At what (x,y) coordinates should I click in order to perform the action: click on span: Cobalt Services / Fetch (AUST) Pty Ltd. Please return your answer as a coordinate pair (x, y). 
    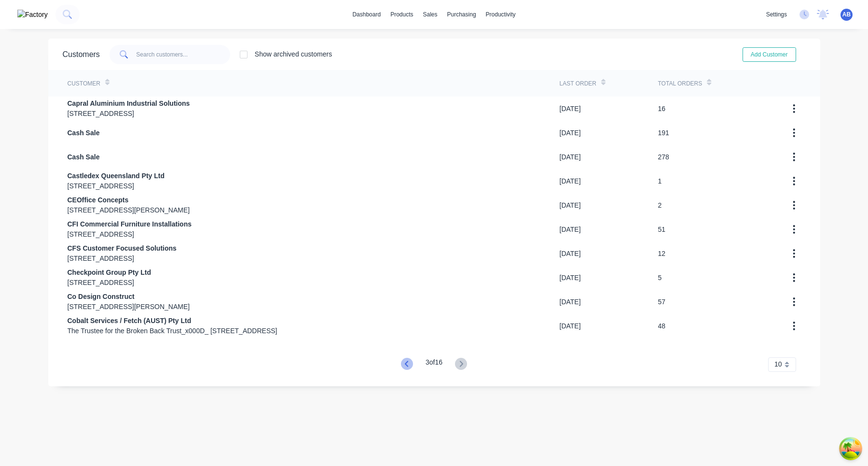
    Looking at the image, I should click on (173, 321).